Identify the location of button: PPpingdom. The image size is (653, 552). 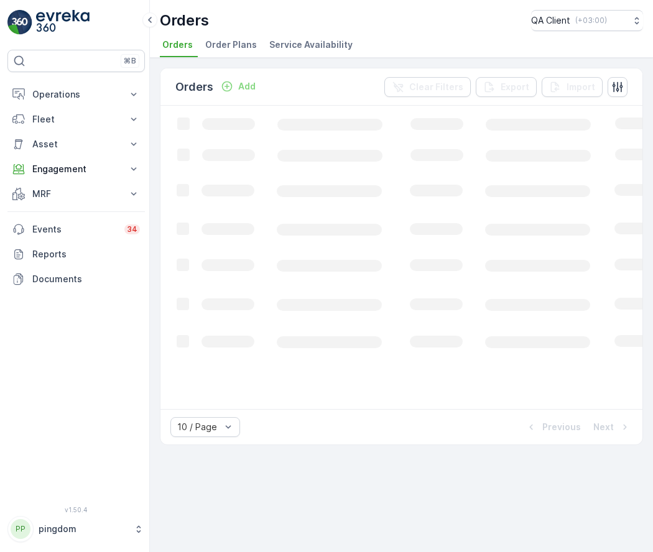
(76, 529).